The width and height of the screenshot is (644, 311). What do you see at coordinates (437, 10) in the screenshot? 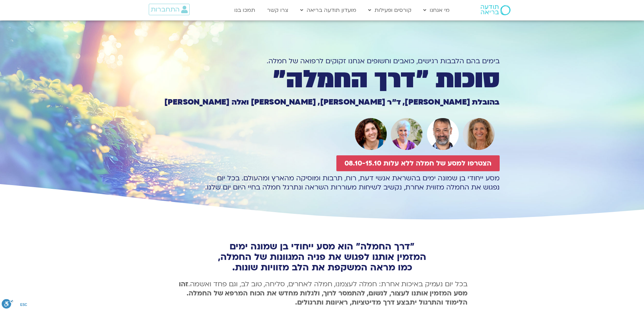
I see `a: מי אנחנו` at bounding box center [437, 10].